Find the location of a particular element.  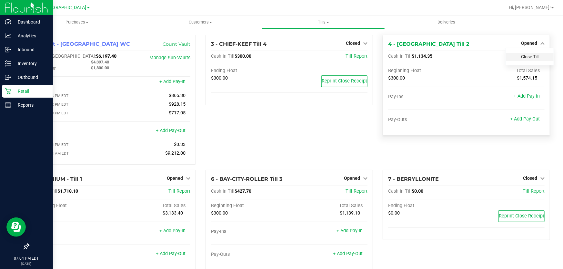

span: Purchases is located at coordinates (77, 22).